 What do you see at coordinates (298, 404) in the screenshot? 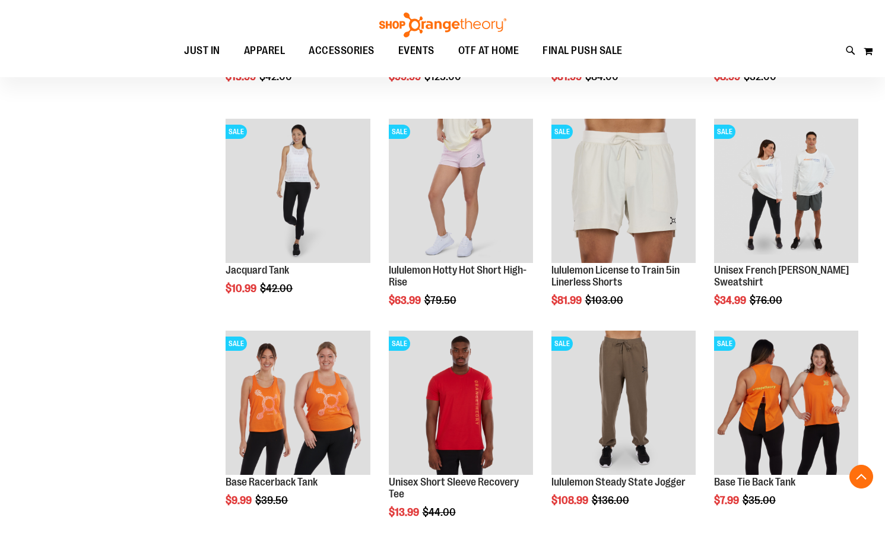
I see `a: Product image for Base Racerback TankSALE` at bounding box center [298, 404].